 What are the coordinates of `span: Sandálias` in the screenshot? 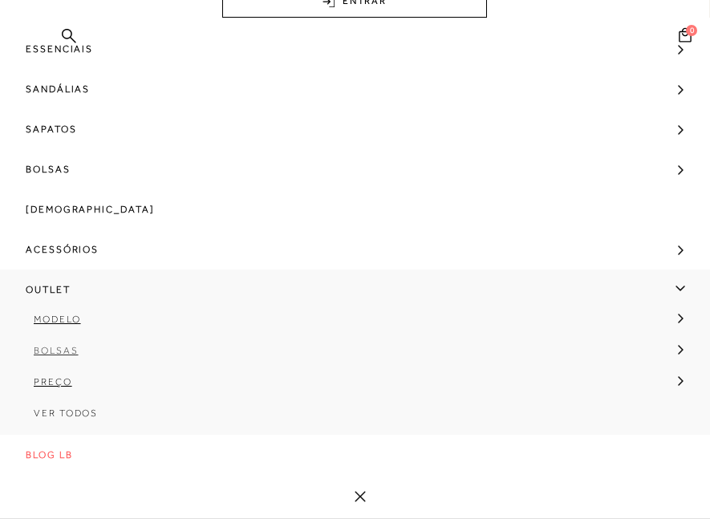 It's located at (58, 89).